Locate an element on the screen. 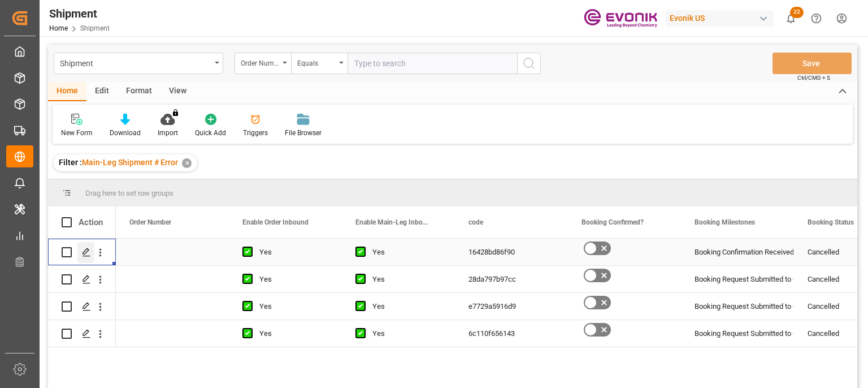  div: 6c110f656143 is located at coordinates (512, 333).